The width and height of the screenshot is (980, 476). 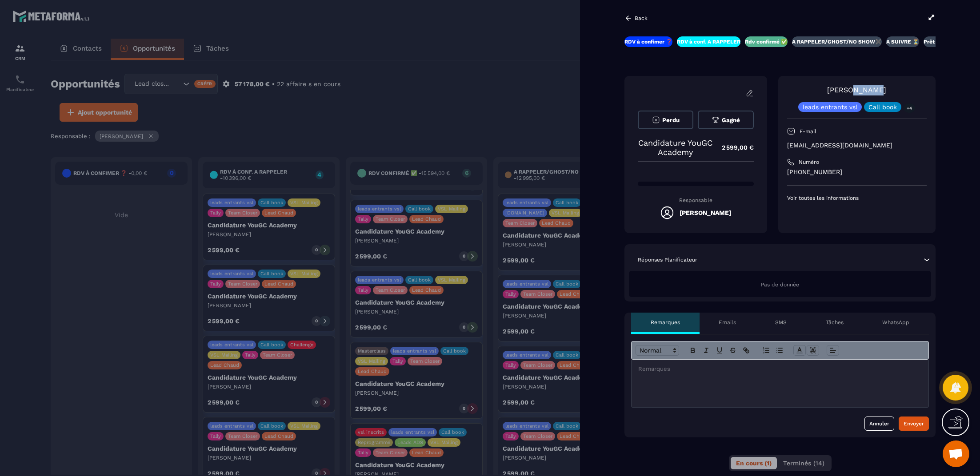 What do you see at coordinates (835, 322) in the screenshot?
I see `p: Tâches` at bounding box center [835, 322].